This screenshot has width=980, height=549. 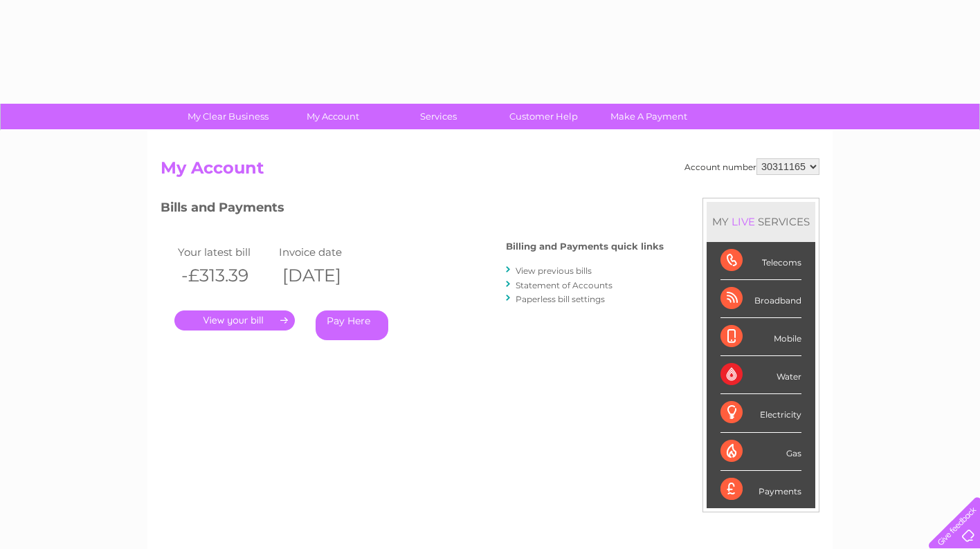 What do you see at coordinates (333, 116) in the screenshot?
I see `a: My Account` at bounding box center [333, 116].